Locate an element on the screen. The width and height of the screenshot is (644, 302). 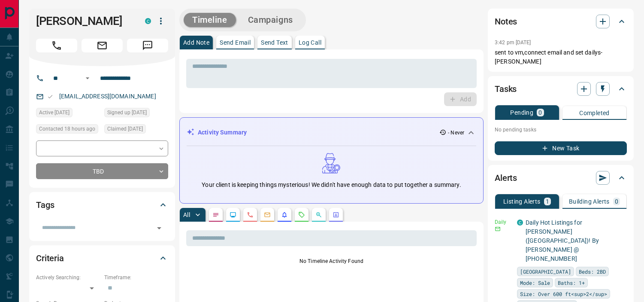
span: Beds: 2BD is located at coordinates (592, 271).